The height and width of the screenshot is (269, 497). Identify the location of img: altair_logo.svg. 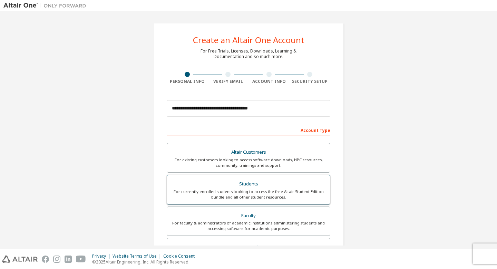
(20, 259).